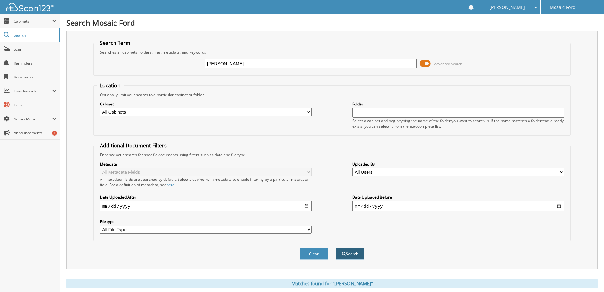 The width and height of the screenshot is (604, 292). What do you see at coordinates (35, 63) in the screenshot?
I see `span: Reminders` at bounding box center [35, 63].